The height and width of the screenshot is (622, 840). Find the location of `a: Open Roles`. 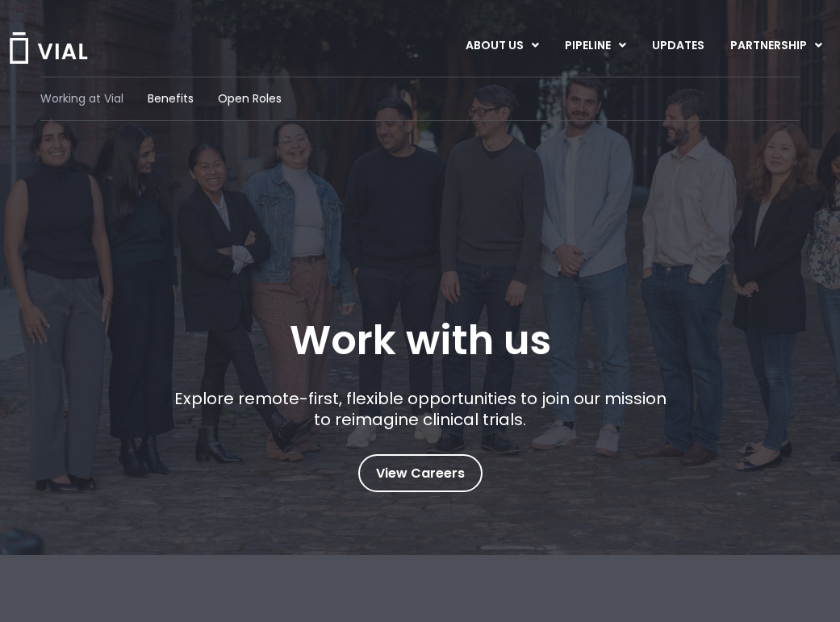

a: Open Roles is located at coordinates (249, 98).